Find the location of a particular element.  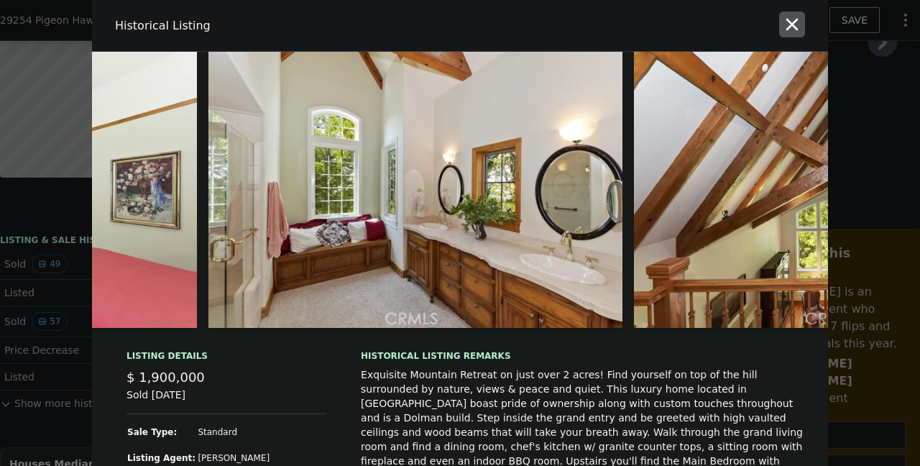

span: $ 1,900,000 is located at coordinates (165, 377).